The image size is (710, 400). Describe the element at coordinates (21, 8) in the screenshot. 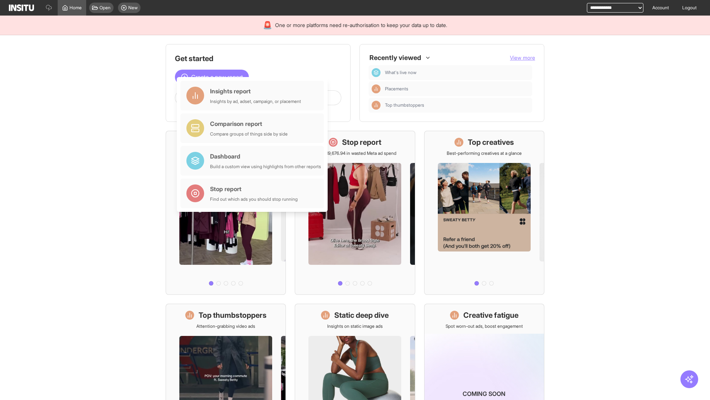

I see `img: Logo` at that location.